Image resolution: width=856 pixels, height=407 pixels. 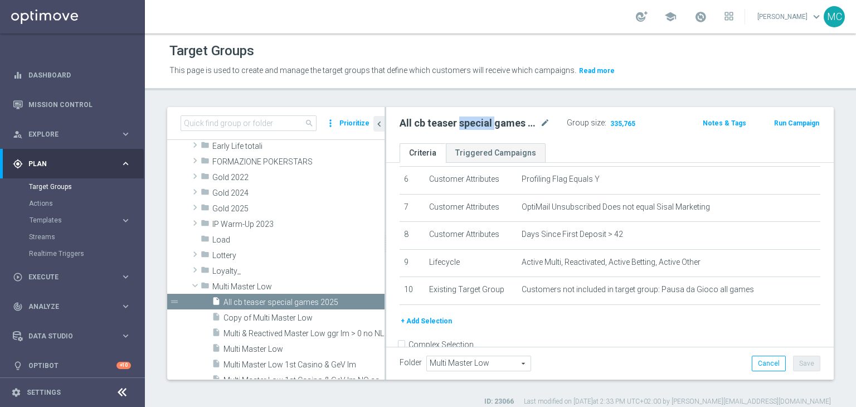 I want to click on button: person_search Explore keyboard_arrow_right, so click(x=72, y=134).